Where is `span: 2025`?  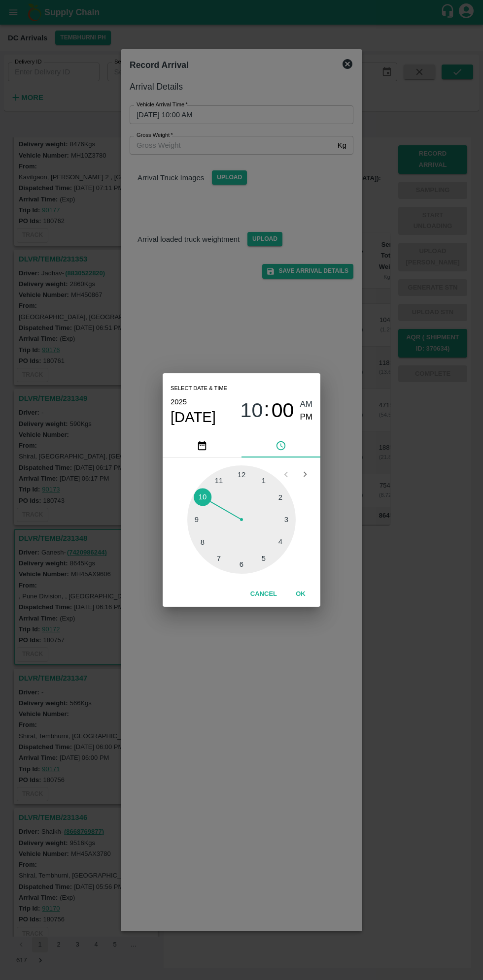
span: 2025 is located at coordinates (178, 402).